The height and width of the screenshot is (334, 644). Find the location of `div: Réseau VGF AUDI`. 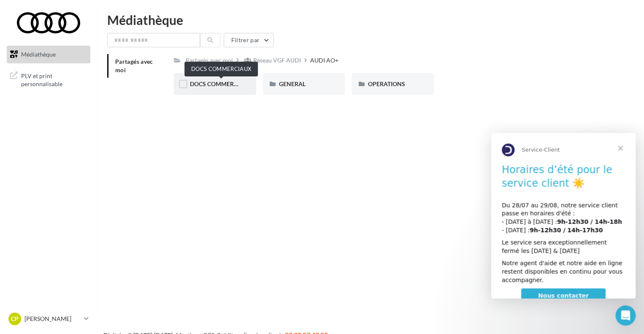

div: Réseau VGF AUDI is located at coordinates (277, 61).